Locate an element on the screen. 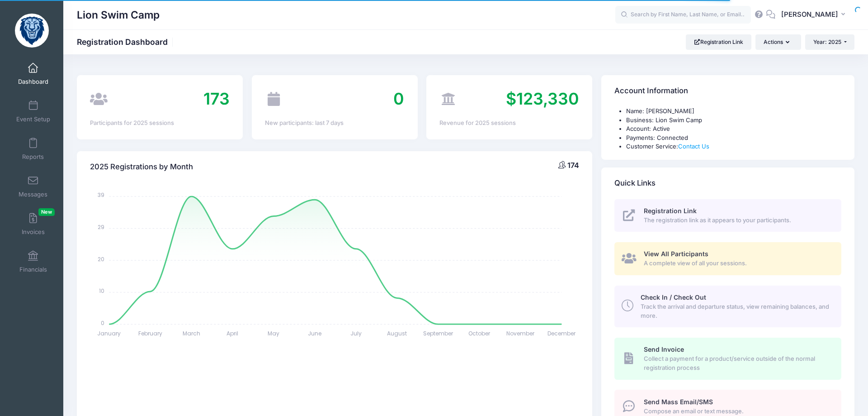  tspan: 10 is located at coordinates (102, 290).